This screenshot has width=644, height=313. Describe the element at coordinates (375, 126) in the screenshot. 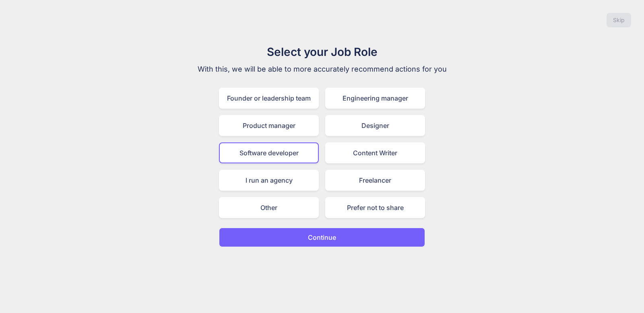

I see `div: Designer` at that location.